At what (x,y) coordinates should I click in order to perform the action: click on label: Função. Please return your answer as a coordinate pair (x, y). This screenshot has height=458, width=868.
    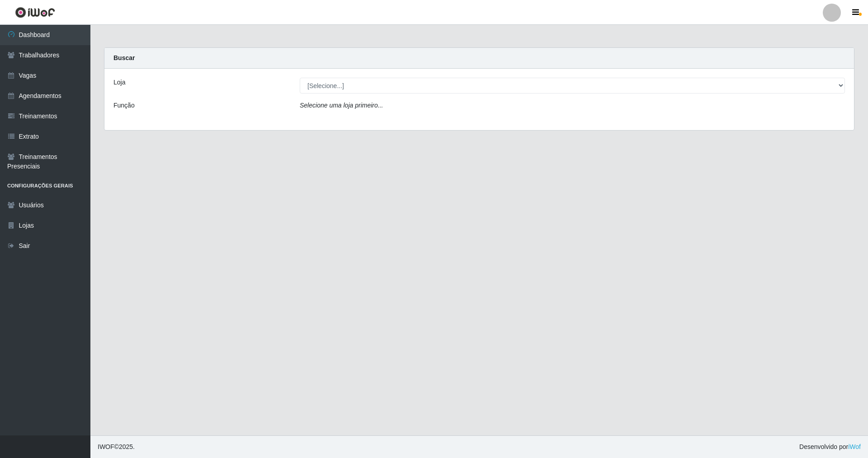
    Looking at the image, I should click on (124, 105).